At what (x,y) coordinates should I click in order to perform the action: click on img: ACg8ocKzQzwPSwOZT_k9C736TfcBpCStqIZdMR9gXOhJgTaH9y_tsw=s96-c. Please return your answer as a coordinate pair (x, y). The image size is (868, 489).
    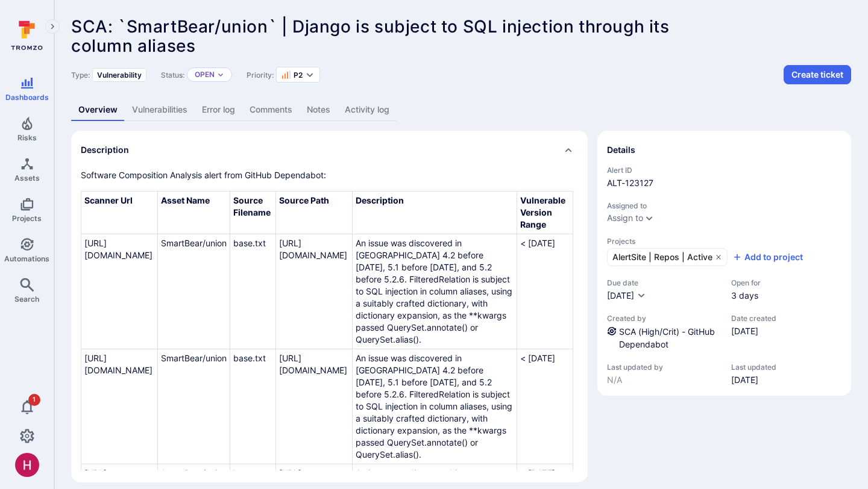
    Looking at the image, I should click on (27, 465).